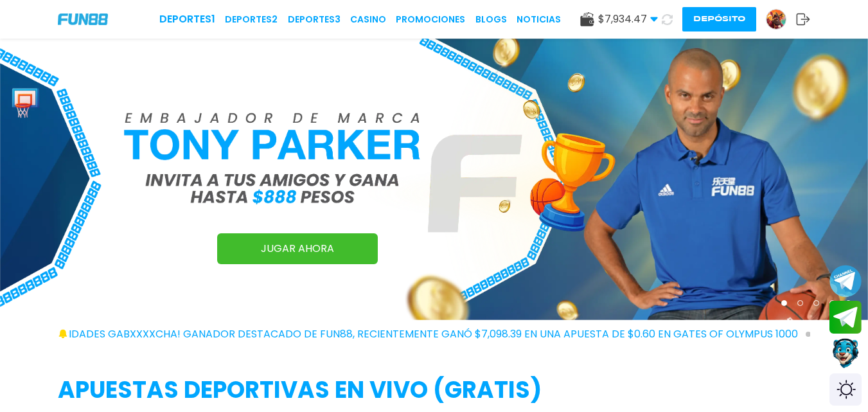 This screenshot has height=412, width=868. Describe the element at coordinates (628, 19) in the screenshot. I see `span: $ 7,934.47` at that location.